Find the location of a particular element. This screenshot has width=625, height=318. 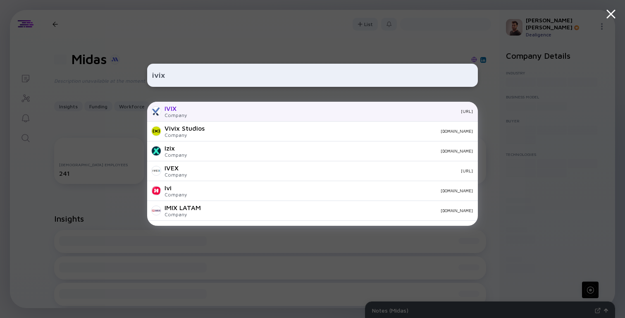

div: IVIX is located at coordinates (176, 108).